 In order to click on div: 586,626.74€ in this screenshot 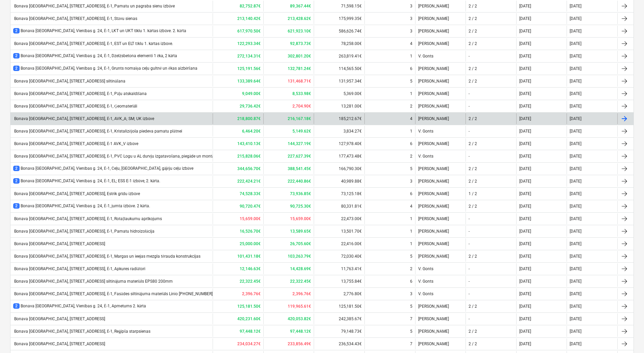, I will do `click(339, 31)`.